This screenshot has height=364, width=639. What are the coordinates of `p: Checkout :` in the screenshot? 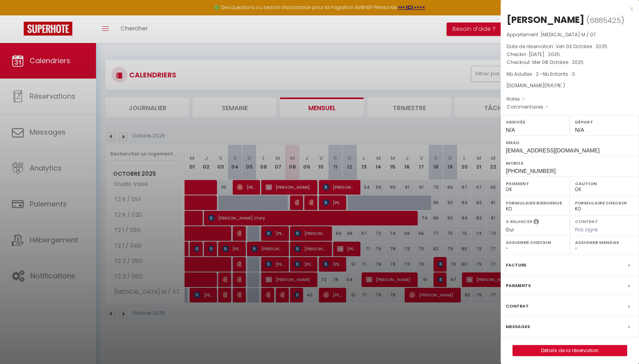 It's located at (570, 62).